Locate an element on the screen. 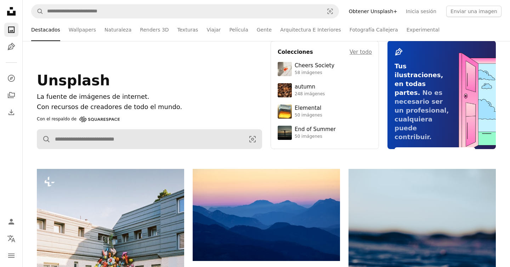 This screenshot has height=267, width=510. div: Elemental is located at coordinates (309, 108).